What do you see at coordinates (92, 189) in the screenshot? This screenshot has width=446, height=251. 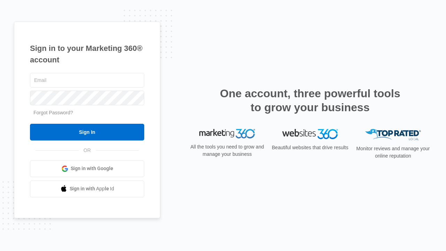 I see `span: Sign in with Apple Id` at bounding box center [92, 189].